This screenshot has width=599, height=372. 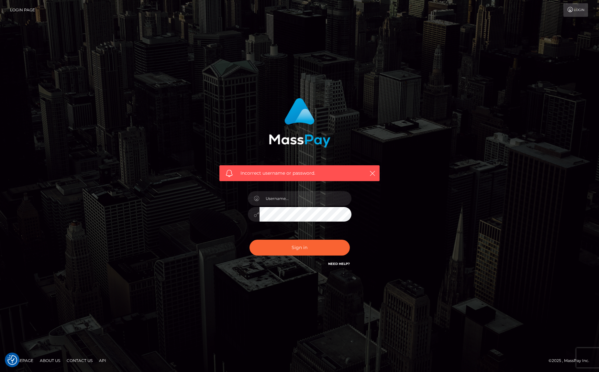 What do you see at coordinates (576, 10) in the screenshot?
I see `a: Login` at bounding box center [576, 10].